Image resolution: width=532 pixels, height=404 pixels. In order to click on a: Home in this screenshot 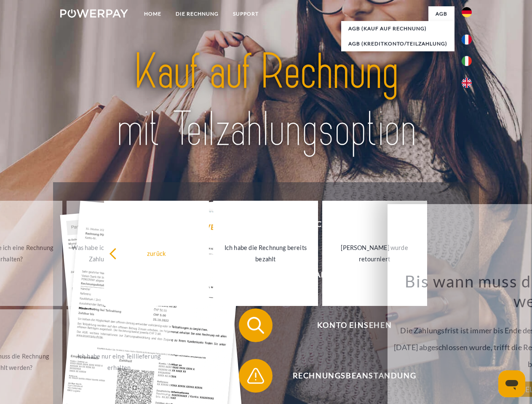, I will do `click(153, 14)`.